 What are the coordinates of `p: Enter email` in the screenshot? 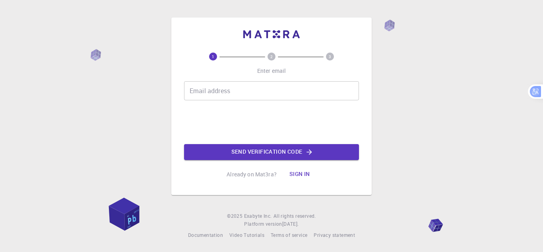 It's located at (272, 71).